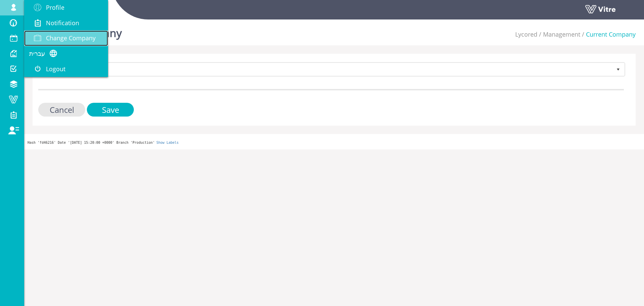 The width and height of the screenshot is (644, 306). I want to click on input: Save, so click(110, 110).